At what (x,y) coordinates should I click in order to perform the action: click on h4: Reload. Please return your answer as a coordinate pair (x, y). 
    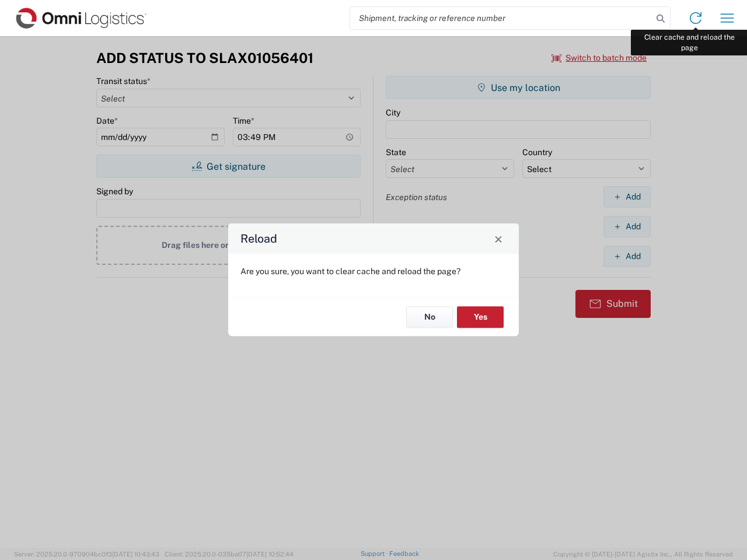
    Looking at the image, I should click on (258, 239).